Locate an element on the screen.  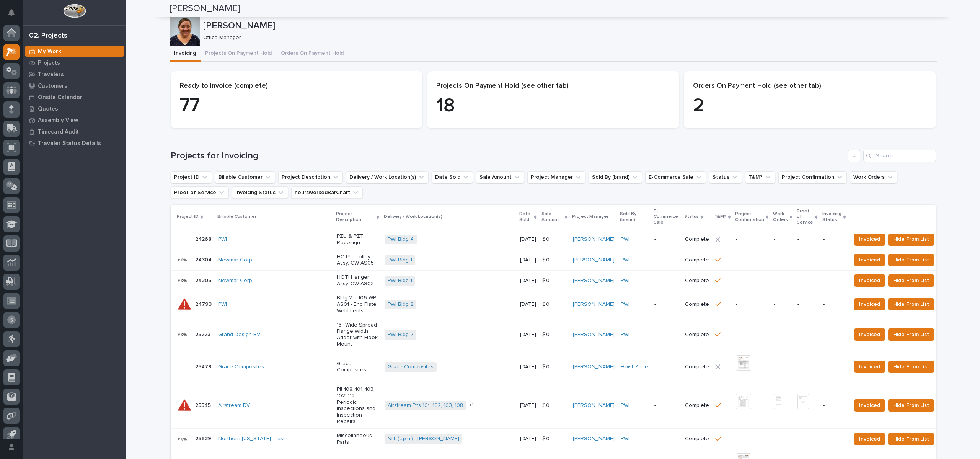
p: Assembly View is located at coordinates (58, 121).